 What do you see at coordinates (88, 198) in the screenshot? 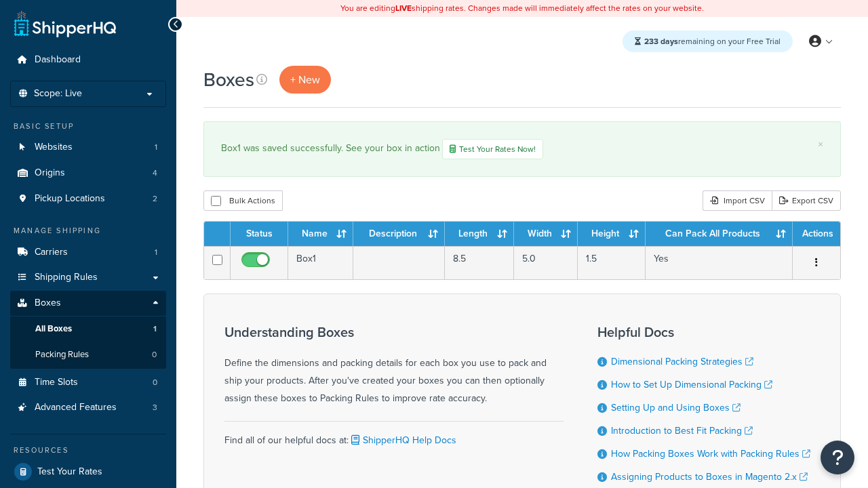
I see `a: Pickup Locations 2` at bounding box center [88, 198].